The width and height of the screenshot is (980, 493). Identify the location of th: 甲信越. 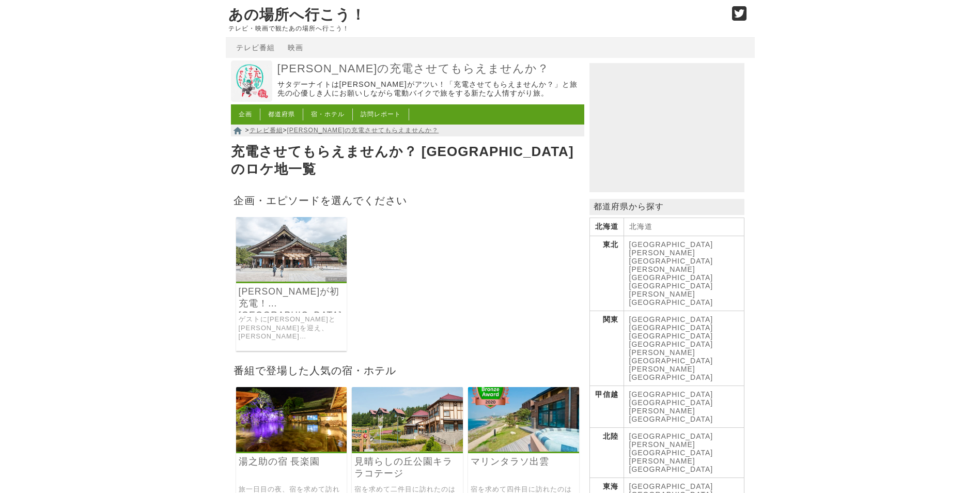
(606, 407).